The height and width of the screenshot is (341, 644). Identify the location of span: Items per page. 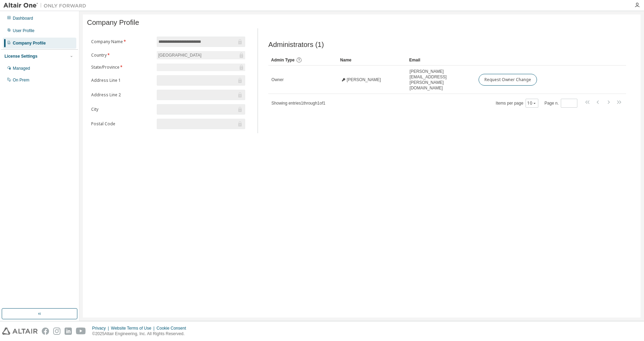
(517, 103).